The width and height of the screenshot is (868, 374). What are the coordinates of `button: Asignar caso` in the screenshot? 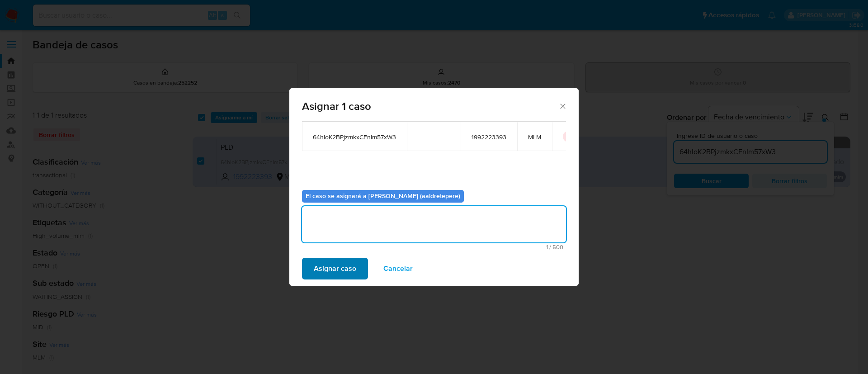 It's located at (335, 269).